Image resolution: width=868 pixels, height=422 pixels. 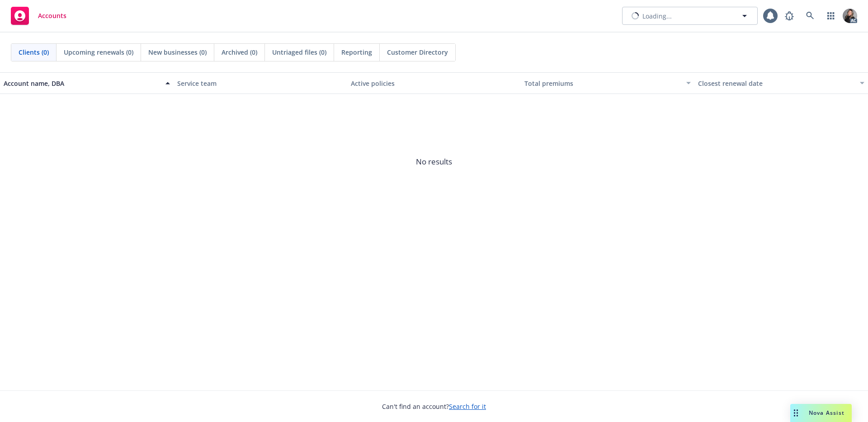 What do you see at coordinates (691, 15) in the screenshot?
I see `button: Loading...` at bounding box center [691, 15].